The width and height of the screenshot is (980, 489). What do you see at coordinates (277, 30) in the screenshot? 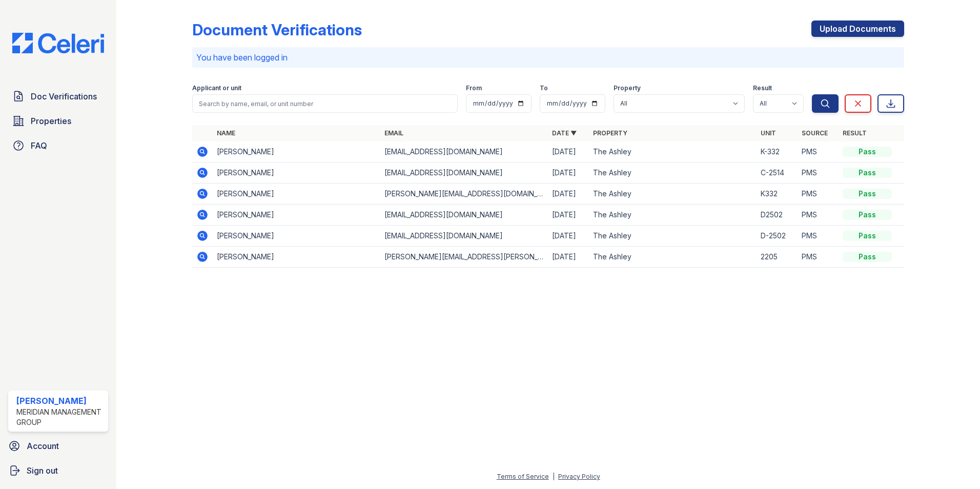
I see `div: Document Verifications` at bounding box center [277, 30].